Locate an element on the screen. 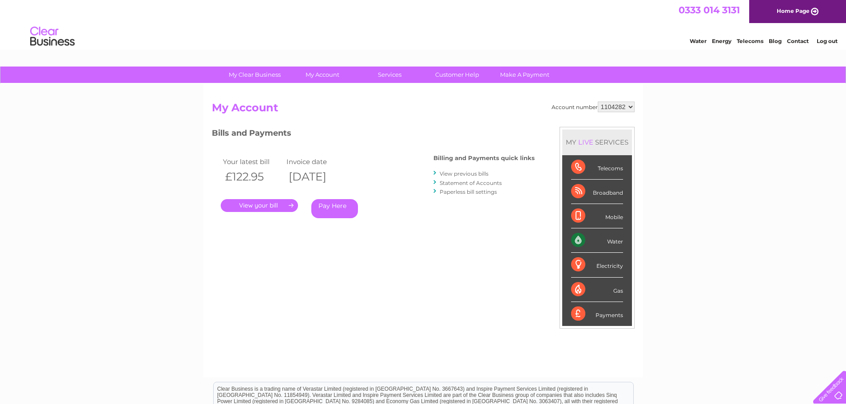  div: Electricity is located at coordinates (597, 265).